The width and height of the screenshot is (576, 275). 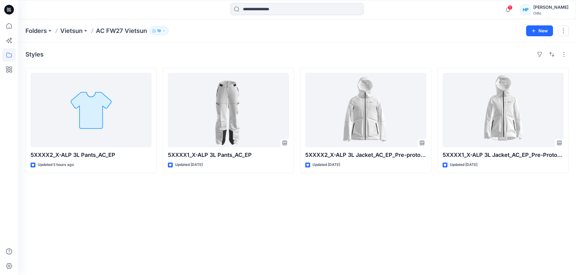 I want to click on div: HP, so click(x=525, y=10).